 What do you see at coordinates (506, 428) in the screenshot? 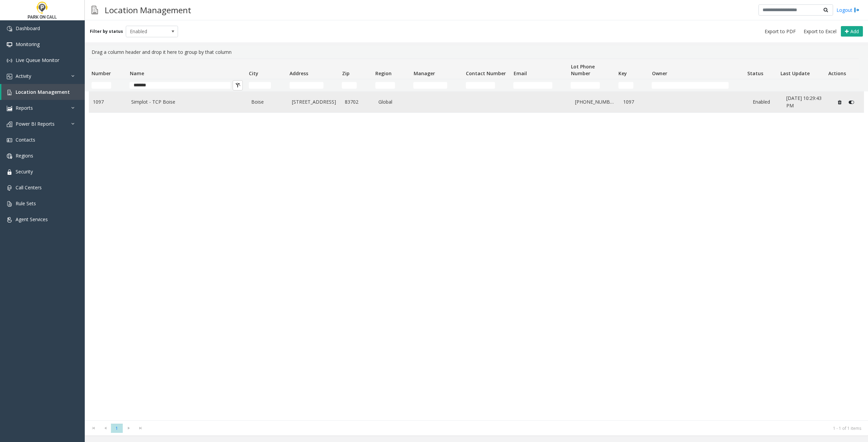
I see `kendo-pager-info: 1 - 1 of 1 items` at bounding box center [506, 428].